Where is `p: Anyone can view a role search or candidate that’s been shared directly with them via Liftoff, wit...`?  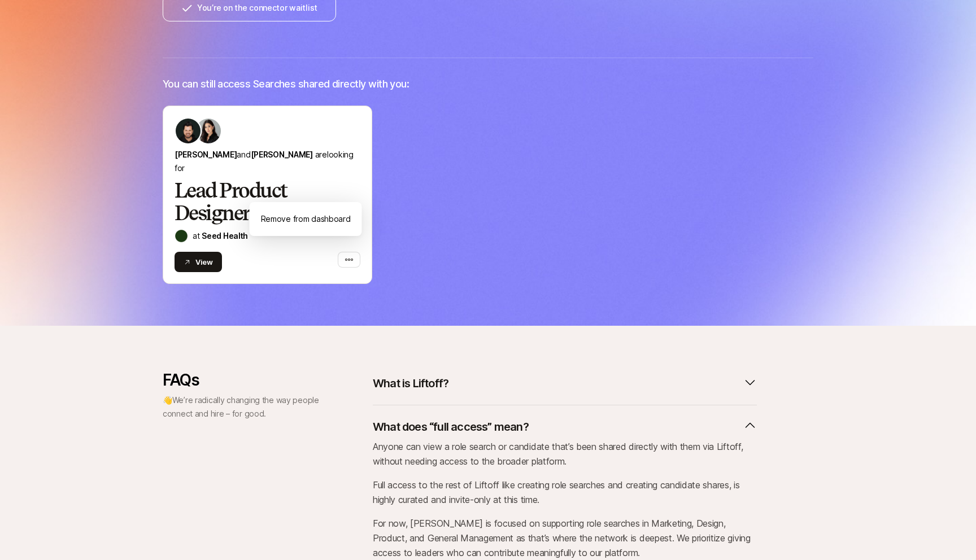 p: Anyone can view a role search or candidate that’s been shared directly with them via Liftoff, wit... is located at coordinates (565, 453).